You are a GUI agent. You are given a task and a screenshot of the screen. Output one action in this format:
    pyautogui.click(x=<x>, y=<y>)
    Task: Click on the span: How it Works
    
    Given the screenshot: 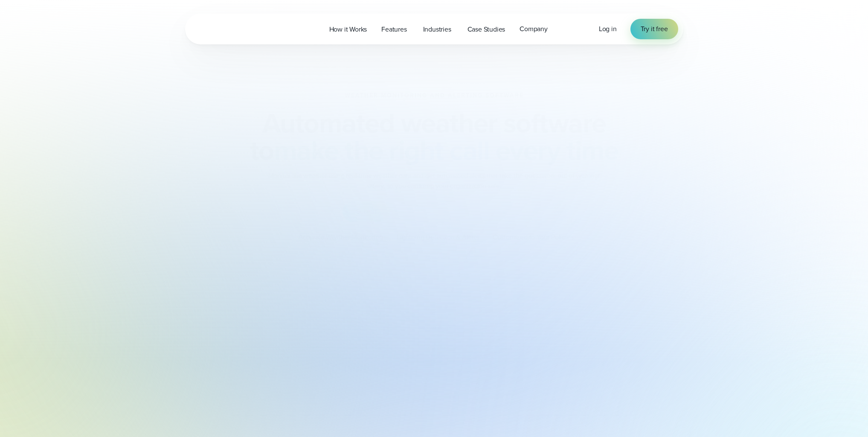 What is the action you would take?
    pyautogui.click(x=348, y=29)
    